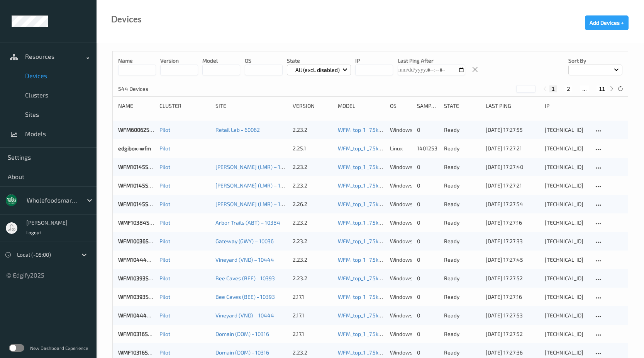  Describe the element at coordinates (313, 204) in the screenshot. I see `div: 2.26.2` at that location.